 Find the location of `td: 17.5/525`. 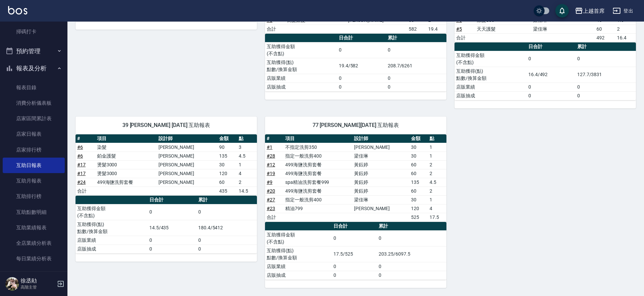

td: 17.5/525 is located at coordinates (355, 254).